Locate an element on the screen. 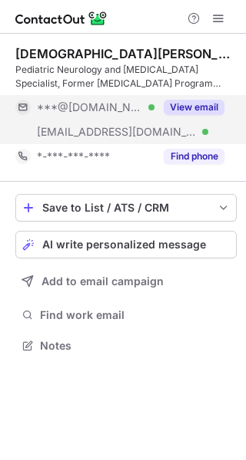 The width and height of the screenshot is (246, 460). span: Add to email campaign is located at coordinates (102, 282).